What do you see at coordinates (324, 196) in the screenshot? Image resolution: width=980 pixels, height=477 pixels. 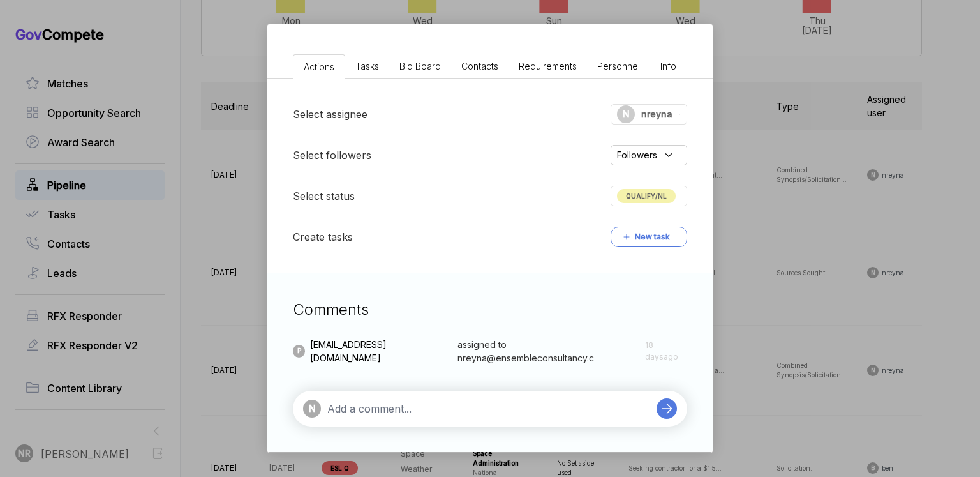 I see `h5: Select status` at bounding box center [324, 196].